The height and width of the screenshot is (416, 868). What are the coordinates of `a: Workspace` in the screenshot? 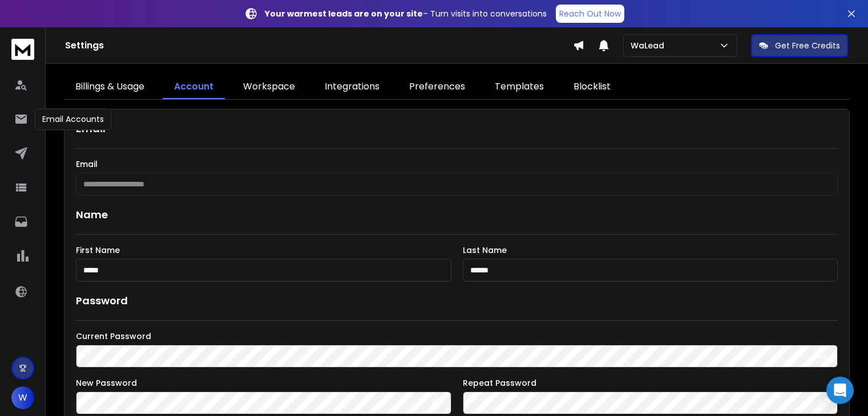 It's located at (268, 87).